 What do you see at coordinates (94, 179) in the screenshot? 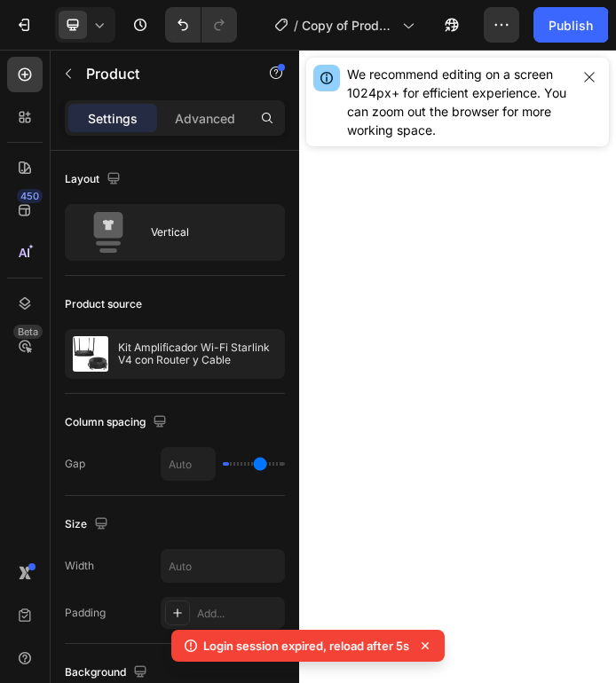
I see `div: Layout` at bounding box center [94, 179].